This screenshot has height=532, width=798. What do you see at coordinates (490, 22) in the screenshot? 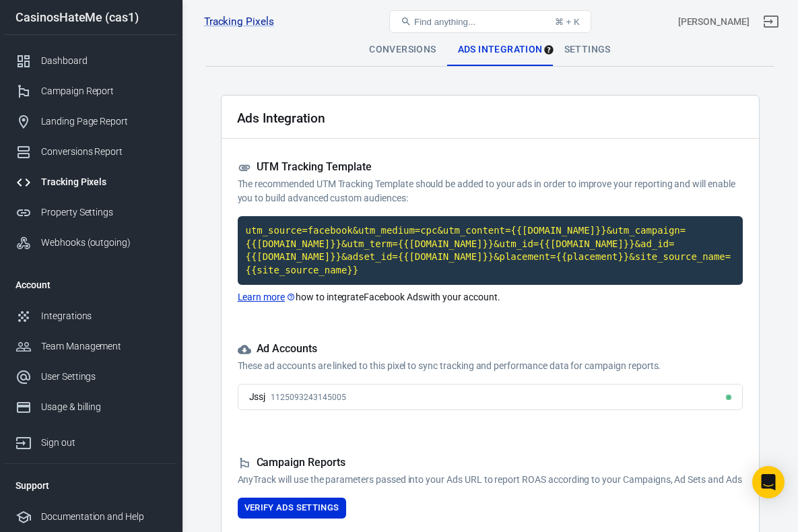
I see `button: Find anything...⌘ + K` at bounding box center [490, 22].